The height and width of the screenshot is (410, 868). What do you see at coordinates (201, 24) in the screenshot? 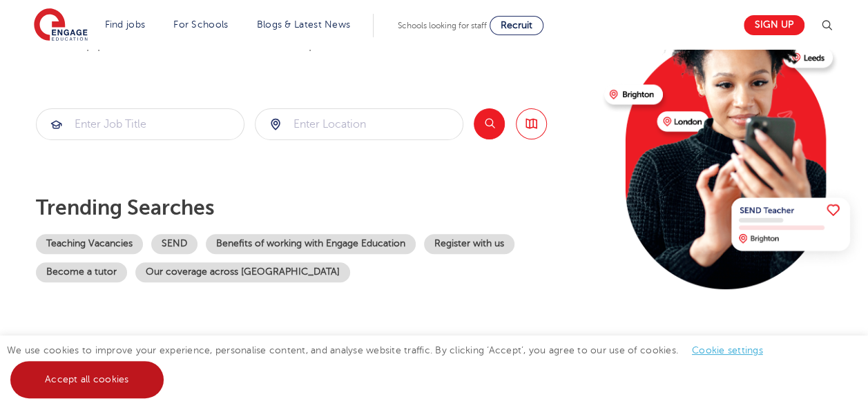
I see `a: For Schools` at bounding box center [201, 24].